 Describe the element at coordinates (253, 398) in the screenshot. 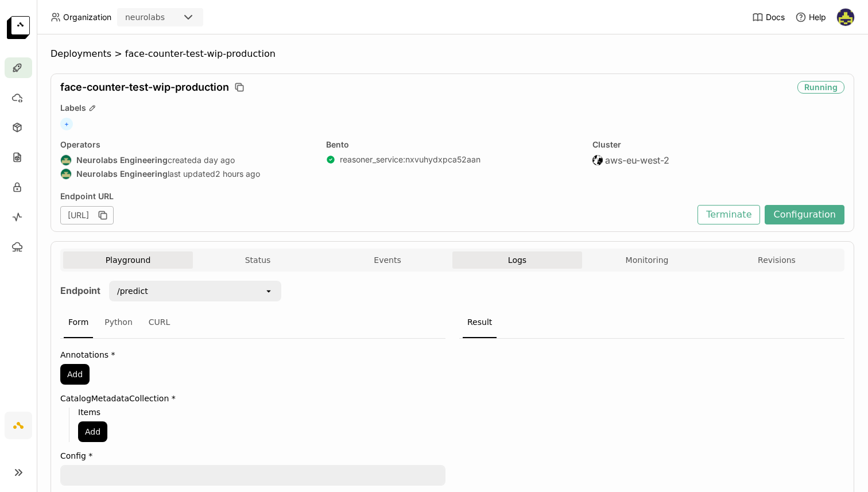

I see `label: CatalogMetadataCollection *` at that location.